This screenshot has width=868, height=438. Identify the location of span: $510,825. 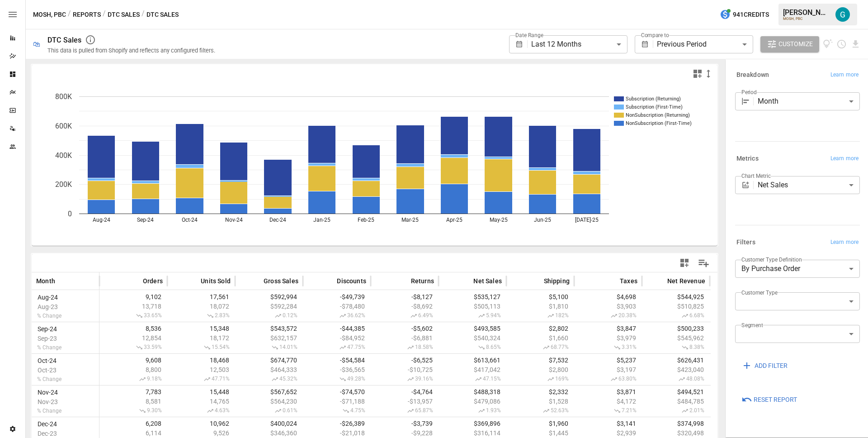
(675, 306).